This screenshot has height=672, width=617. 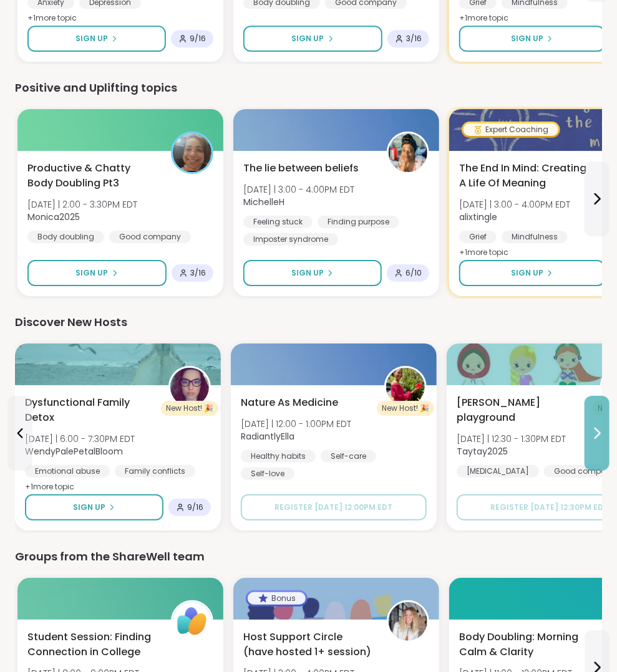 What do you see at coordinates (510, 130) in the screenshot?
I see `div: Expert Coaching` at bounding box center [510, 130].